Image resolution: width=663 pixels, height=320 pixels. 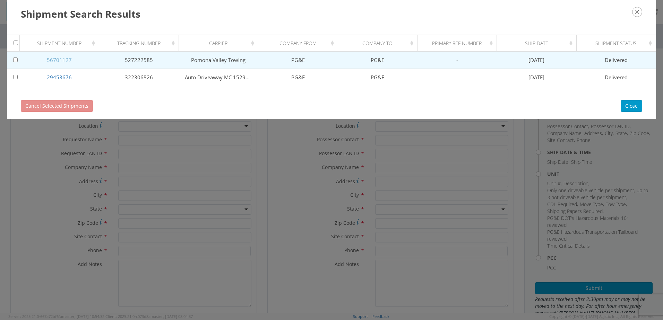 I want to click on div: Shipment Status, so click(x=618, y=43).